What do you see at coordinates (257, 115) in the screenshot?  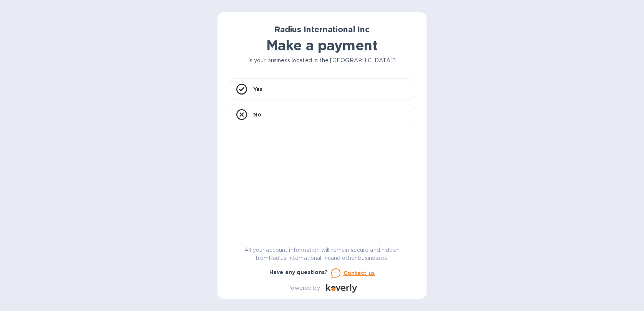 I see `p: No` at bounding box center [257, 115].